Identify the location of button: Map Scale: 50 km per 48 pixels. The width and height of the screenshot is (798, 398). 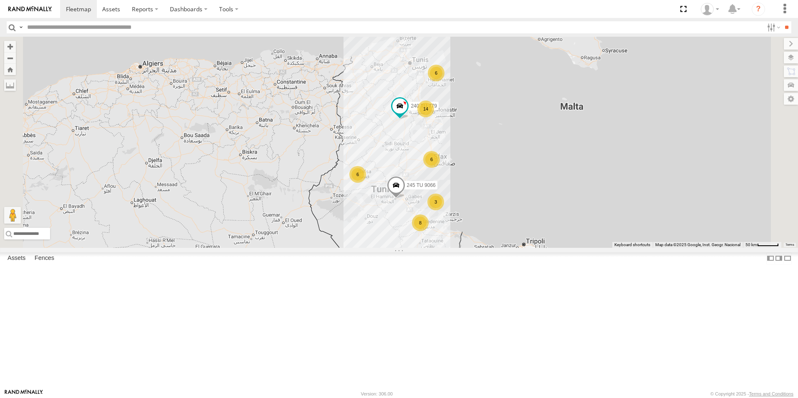
(762, 245).